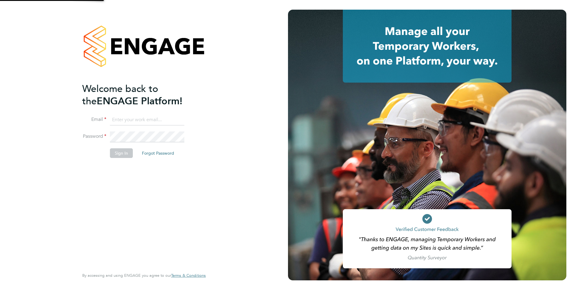 This screenshot has width=576, height=290. What do you see at coordinates (188, 275) in the screenshot?
I see `span: Terms & Conditions` at bounding box center [188, 275].